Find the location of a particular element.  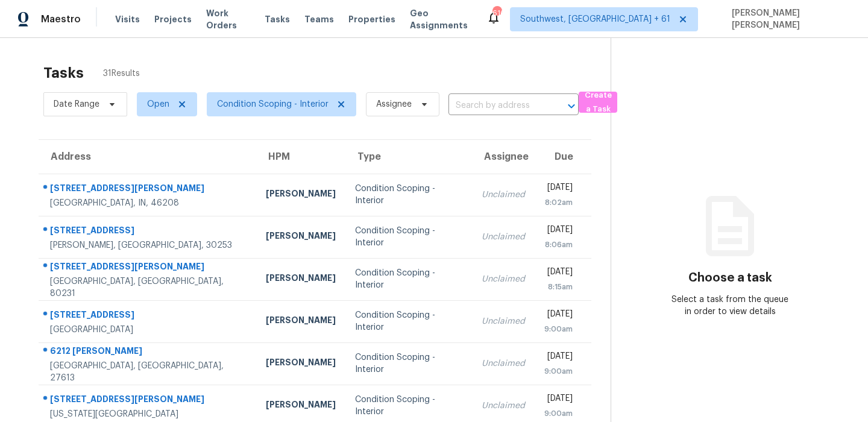

div: 616 is located at coordinates (497, 14).